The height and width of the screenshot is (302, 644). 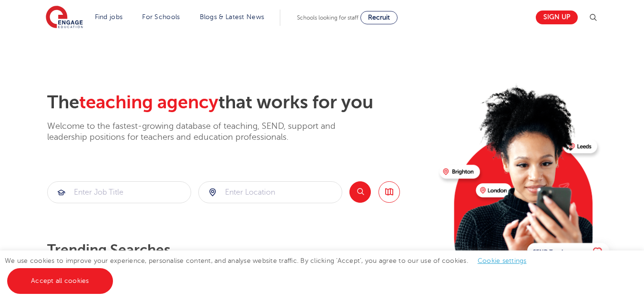 I want to click on a: Accept all cookies, so click(x=60, y=281).